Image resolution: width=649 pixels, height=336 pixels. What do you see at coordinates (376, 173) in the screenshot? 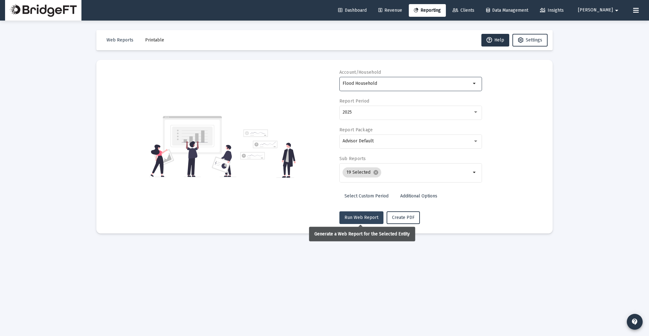
I see `mat-icon: cancel` at bounding box center [376, 173].